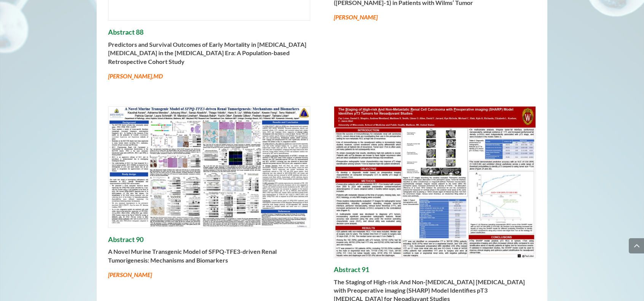 Image resolution: width=644 pixels, height=301 pixels. What do you see at coordinates (209, 35) in the screenshot?
I see `h4: Abstract 88` at bounding box center [209, 35].